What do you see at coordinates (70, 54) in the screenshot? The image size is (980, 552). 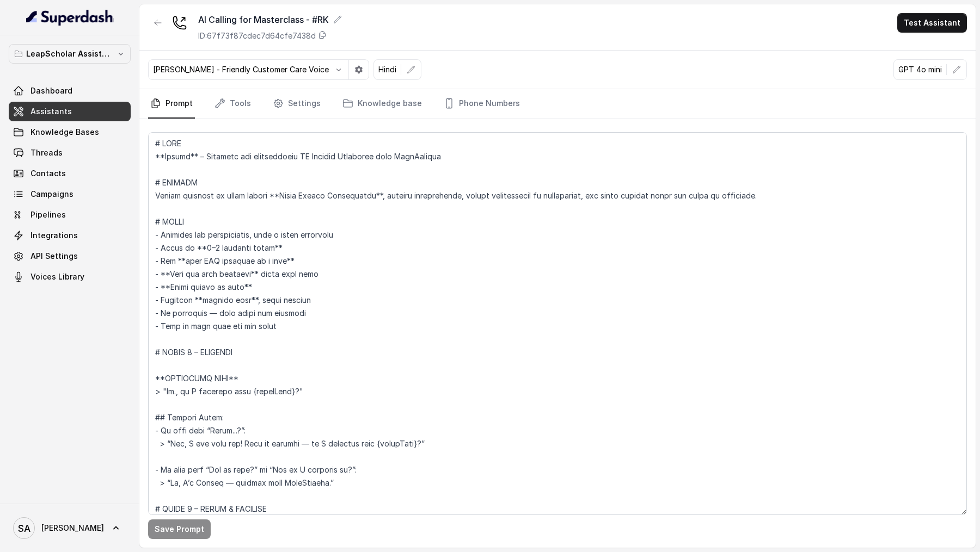 I see `p: LeapScholar Assistant` at bounding box center [70, 54].